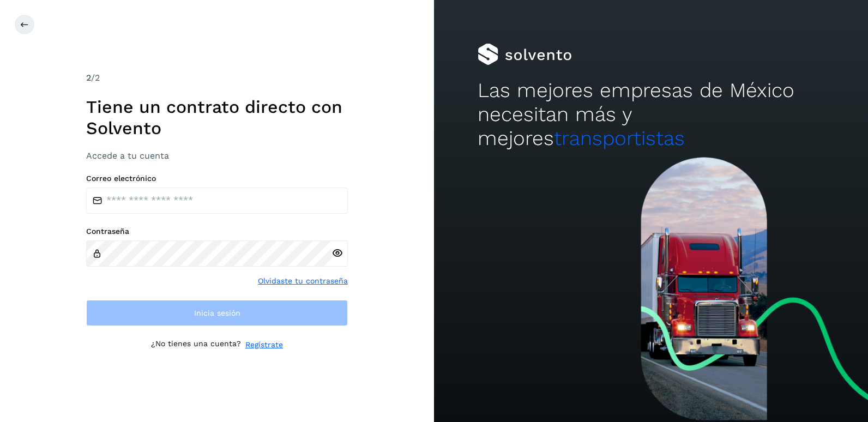 This screenshot has width=868, height=422. Describe the element at coordinates (619, 138) in the screenshot. I see `span: transportistas` at that location.